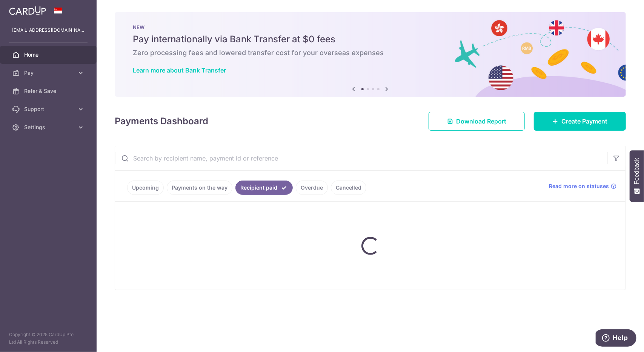 This screenshot has width=644, height=352. Describe the element at coordinates (584, 121) in the screenshot. I see `span: Create Payment` at that location.